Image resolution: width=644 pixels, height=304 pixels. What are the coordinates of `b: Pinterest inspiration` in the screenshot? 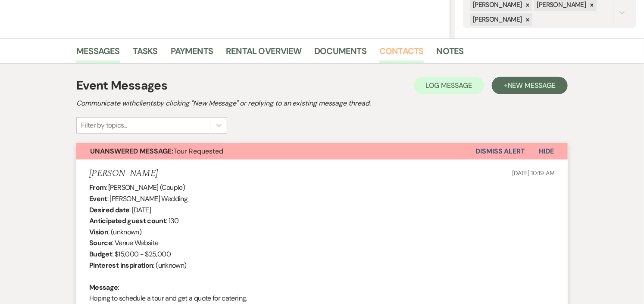 It's located at (121, 265).